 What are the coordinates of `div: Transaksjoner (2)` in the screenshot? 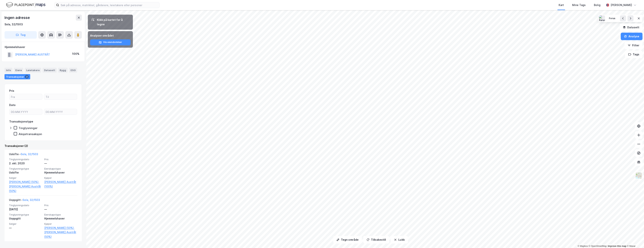 It's located at (43, 146).